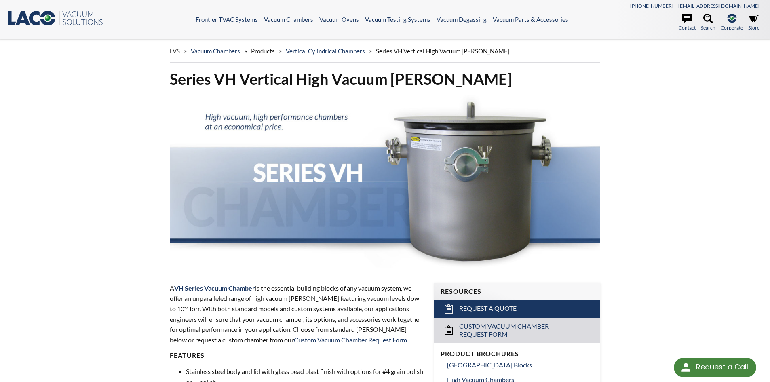 The image size is (770, 382). Describe the element at coordinates (517, 354) in the screenshot. I see `h4: Product Brochures` at that location.